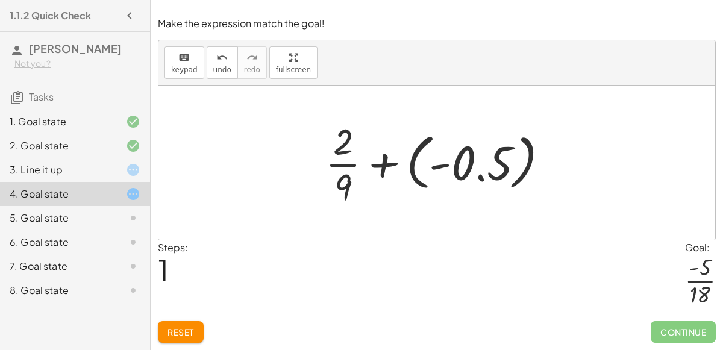 This screenshot has width=723, height=350. What do you see at coordinates (77, 64) in the screenshot?
I see `div: Not you?` at bounding box center [77, 64].